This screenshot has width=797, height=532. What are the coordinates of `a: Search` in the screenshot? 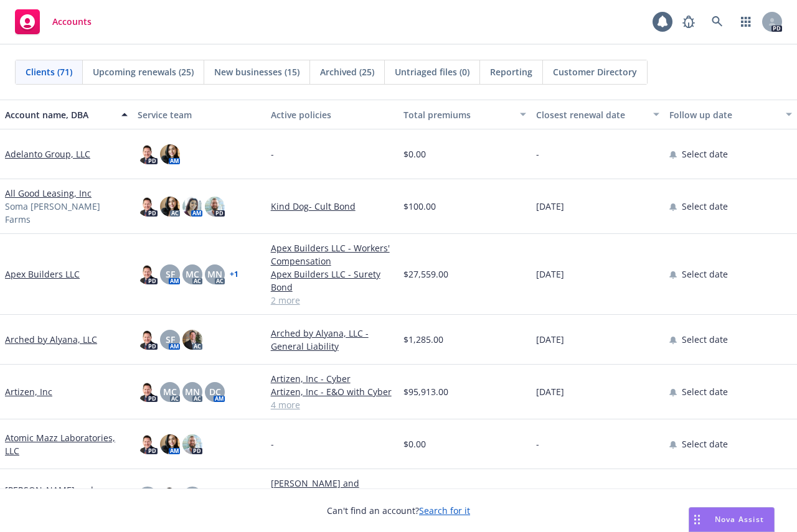 It's located at (717, 22).